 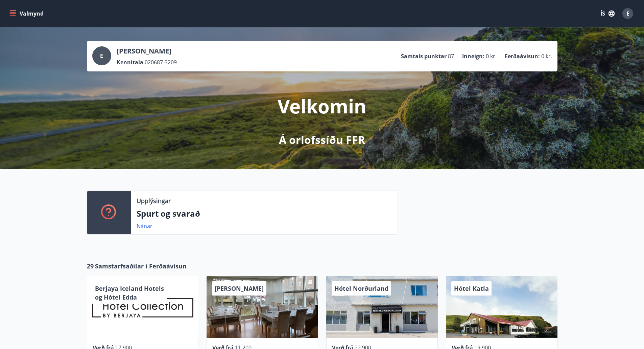 What do you see at coordinates (161, 62) in the screenshot?
I see `span: 020687-3209` at bounding box center [161, 62].